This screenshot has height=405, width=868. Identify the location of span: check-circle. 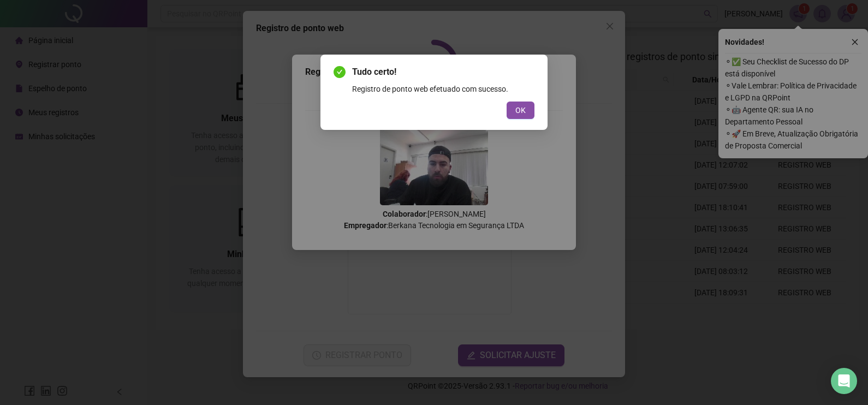
(339, 72).